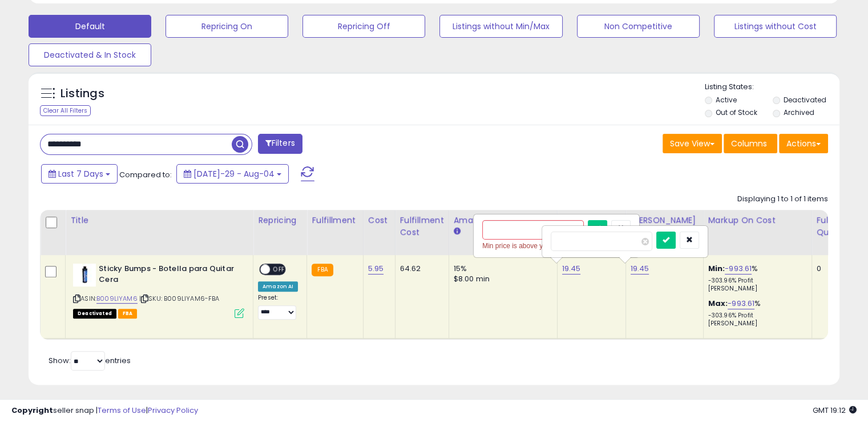  Describe the element at coordinates (364, 26) in the screenshot. I see `button: Repricing Off` at that location.